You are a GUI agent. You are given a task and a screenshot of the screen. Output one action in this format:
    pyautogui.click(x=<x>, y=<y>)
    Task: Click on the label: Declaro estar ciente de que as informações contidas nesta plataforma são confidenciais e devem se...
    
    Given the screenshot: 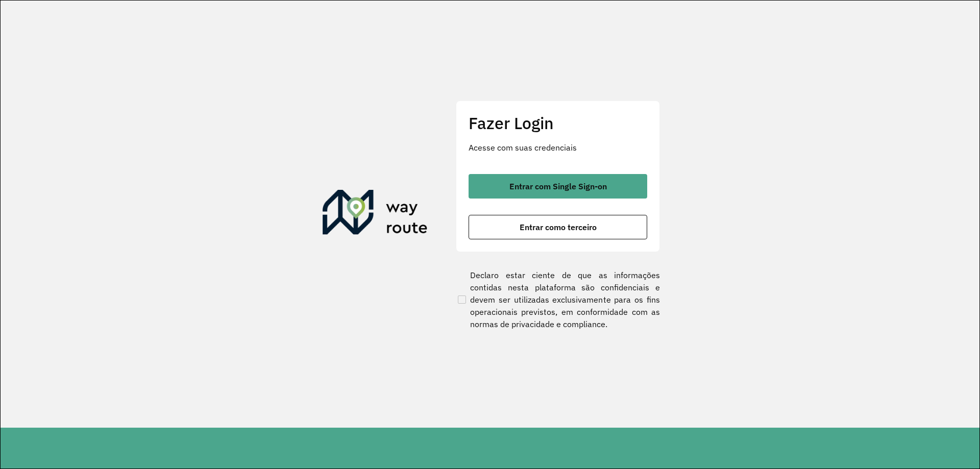 What is the action you would take?
    pyautogui.click(x=558, y=300)
    